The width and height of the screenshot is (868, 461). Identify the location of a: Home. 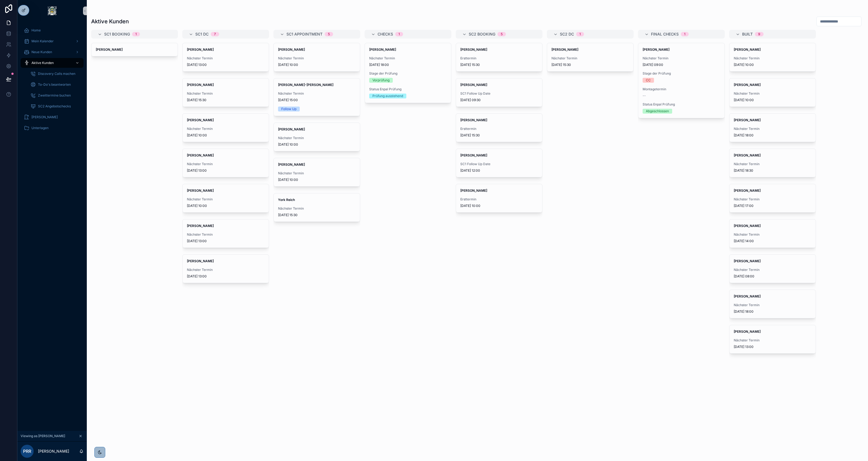
(52, 30).